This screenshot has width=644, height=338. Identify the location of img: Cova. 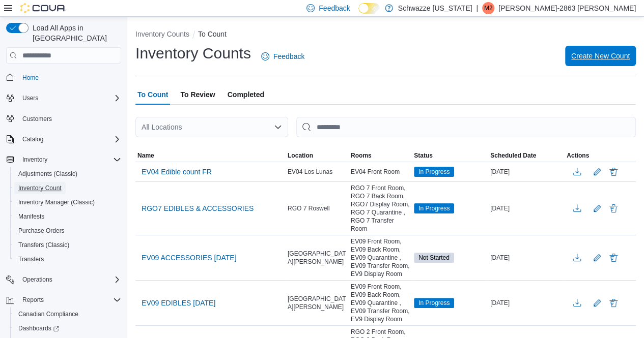
(44, 8).